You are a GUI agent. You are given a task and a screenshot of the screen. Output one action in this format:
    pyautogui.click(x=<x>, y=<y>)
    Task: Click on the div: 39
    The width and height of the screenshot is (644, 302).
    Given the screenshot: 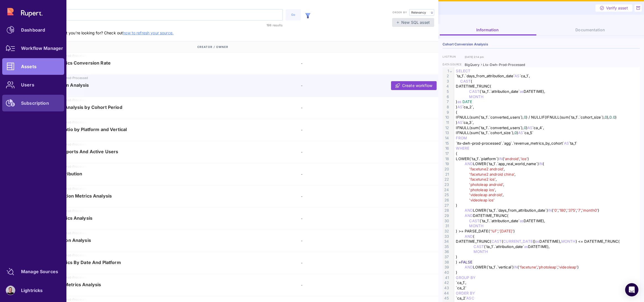 What is the action you would take?
    pyautogui.click(x=446, y=267)
    